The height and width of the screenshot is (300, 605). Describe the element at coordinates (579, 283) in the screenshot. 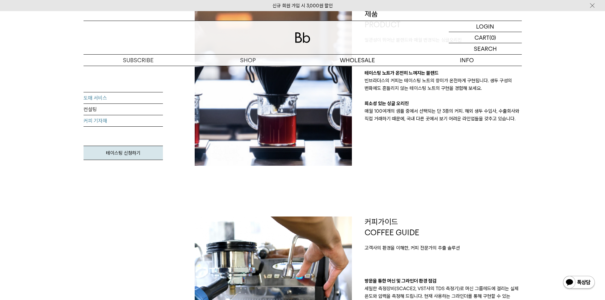

I see `img: 카카오톡 채널 1:1 채팅 버튼` at that location.